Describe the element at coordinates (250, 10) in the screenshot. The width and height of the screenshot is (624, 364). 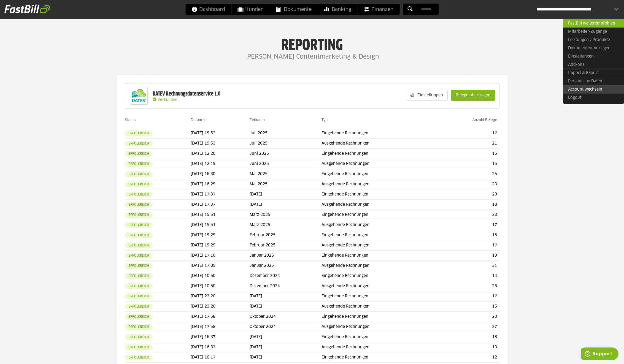
I see `span: Kunden` at that location.